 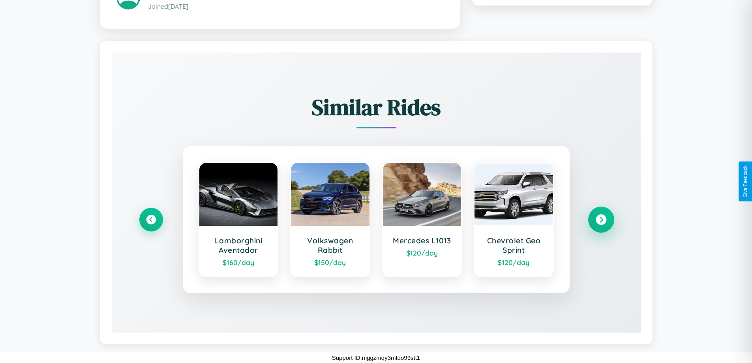 I want to click on h3: Lamborghini Aventador, so click(x=239, y=245).